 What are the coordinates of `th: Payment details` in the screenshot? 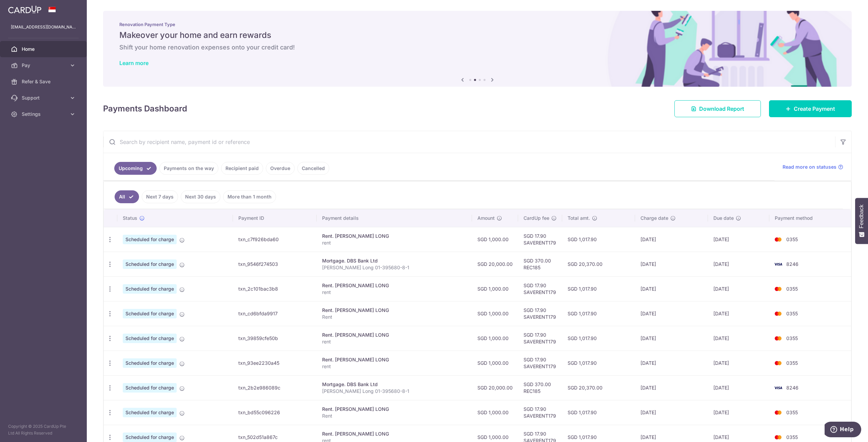 It's located at (394, 218).